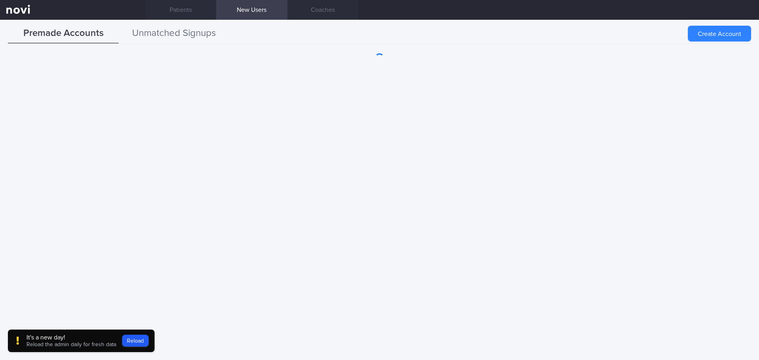  What do you see at coordinates (719, 34) in the screenshot?
I see `button: Create Account` at bounding box center [719, 34].